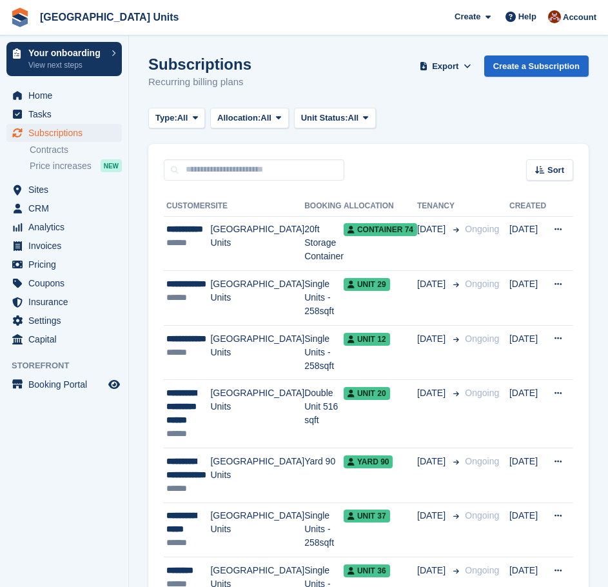 The image size is (608, 587). Describe the element at coordinates (556, 170) in the screenshot. I see `span: Sort` at that location.